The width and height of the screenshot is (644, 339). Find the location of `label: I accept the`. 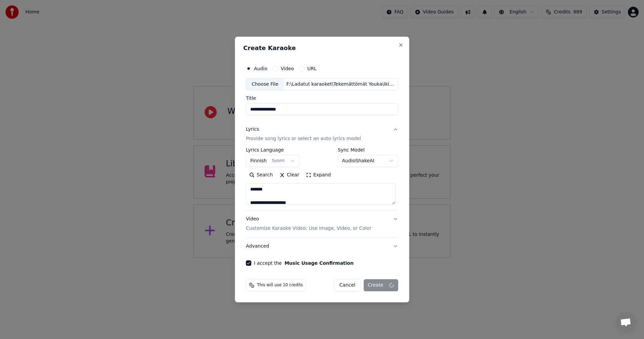

label: I accept the is located at coordinates (304, 263).